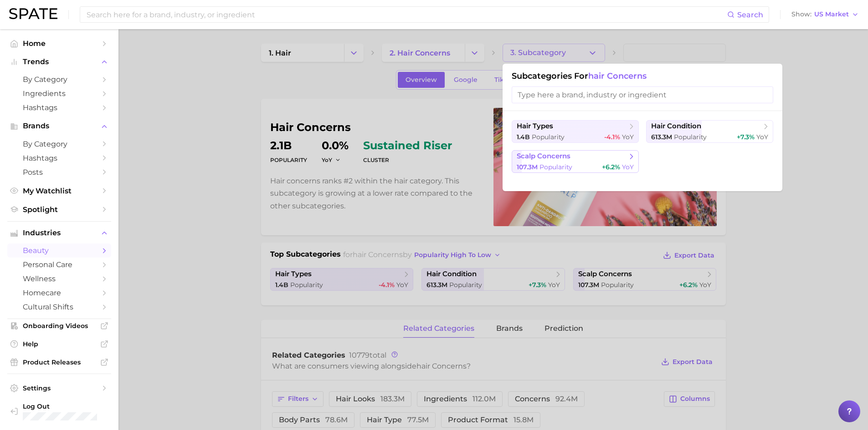  I want to click on span: Settings, so click(59, 388).